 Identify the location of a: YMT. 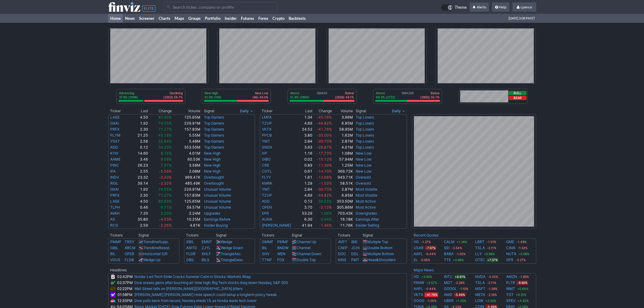
(266, 141).